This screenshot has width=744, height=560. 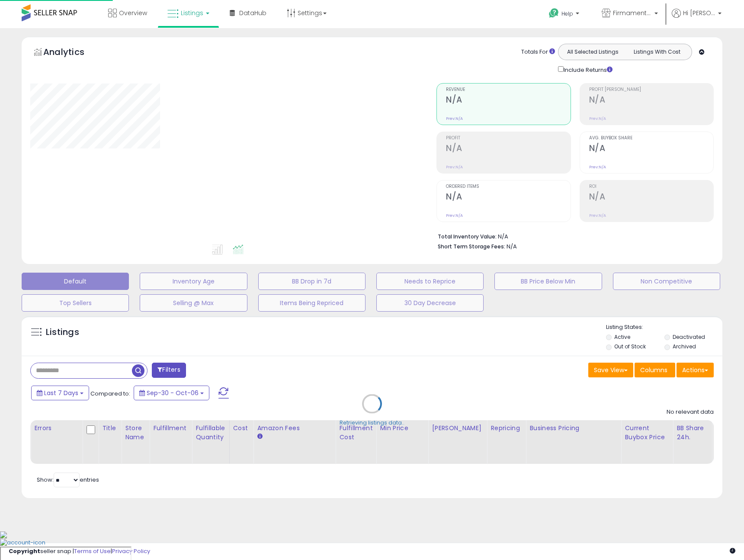 What do you see at coordinates (75, 281) in the screenshot?
I see `button: Default` at bounding box center [75, 281].